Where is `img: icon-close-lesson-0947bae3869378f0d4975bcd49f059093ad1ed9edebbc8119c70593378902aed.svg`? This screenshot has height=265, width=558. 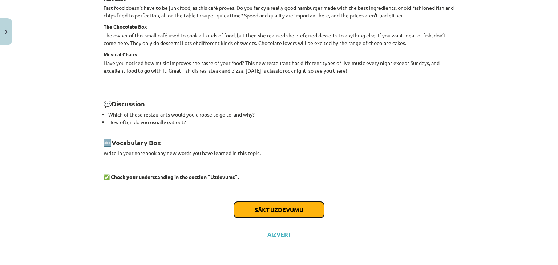 img: icon-close-lesson-0947bae3869378f0d4975bcd49f059093ad1ed9edebbc8119c70593378902aed.svg is located at coordinates (6, 32).